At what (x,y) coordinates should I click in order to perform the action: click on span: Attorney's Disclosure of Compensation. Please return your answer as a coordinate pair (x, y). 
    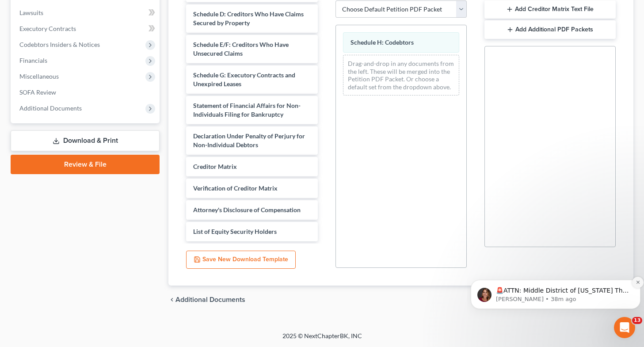
    Looking at the image, I should click on (246, 209).